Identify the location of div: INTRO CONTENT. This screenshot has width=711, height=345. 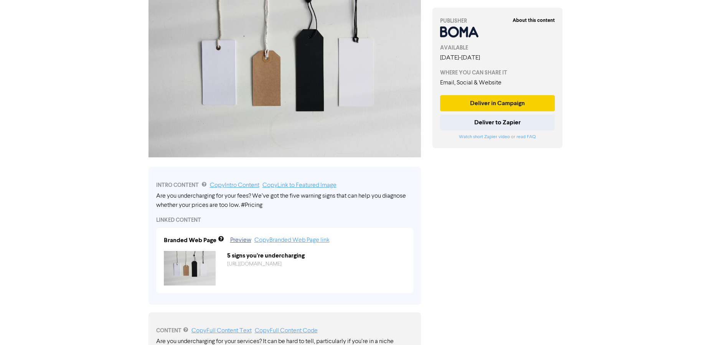
(285, 185).